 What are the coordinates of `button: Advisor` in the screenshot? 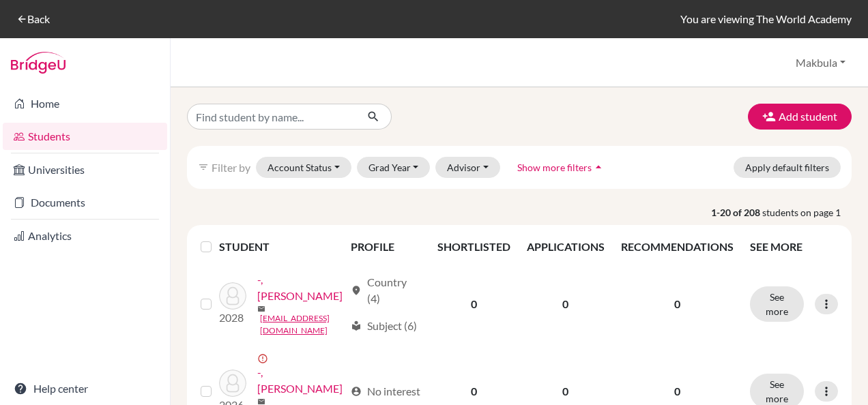 It's located at (468, 167).